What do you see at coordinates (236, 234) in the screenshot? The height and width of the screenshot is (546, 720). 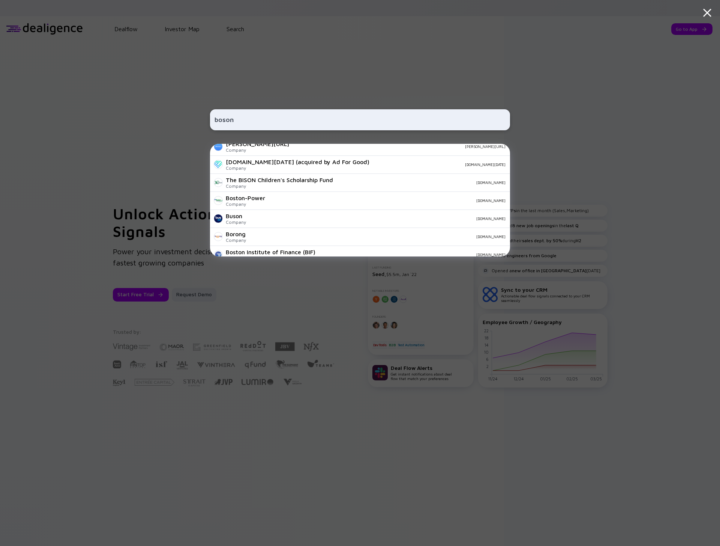 I see `div: Borong` at bounding box center [236, 234].